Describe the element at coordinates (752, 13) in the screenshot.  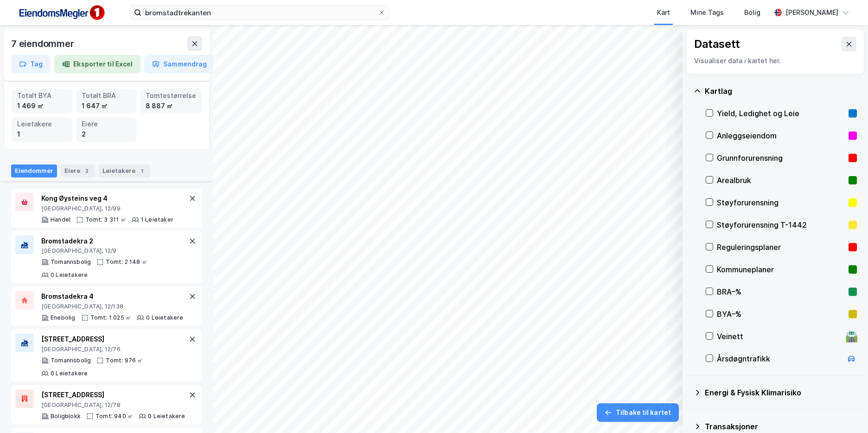
I see `div: Bolig` at that location.